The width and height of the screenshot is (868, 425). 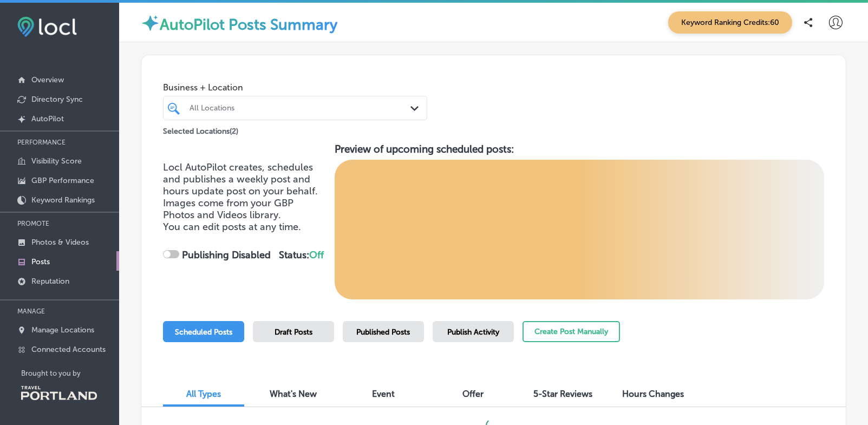 What do you see at coordinates (294, 332) in the screenshot?
I see `span: Draft Posts` at bounding box center [294, 332].